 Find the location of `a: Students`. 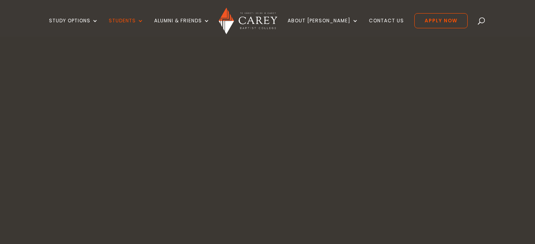

a: Students is located at coordinates (126, 27).